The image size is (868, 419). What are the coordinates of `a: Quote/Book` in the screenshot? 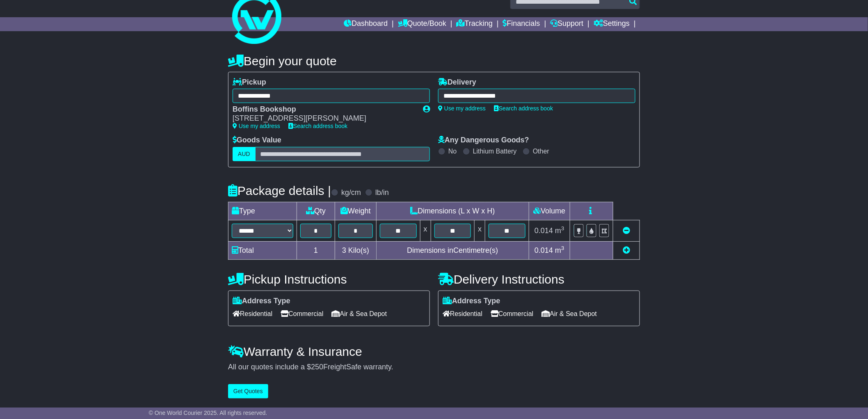 It's located at (422, 24).